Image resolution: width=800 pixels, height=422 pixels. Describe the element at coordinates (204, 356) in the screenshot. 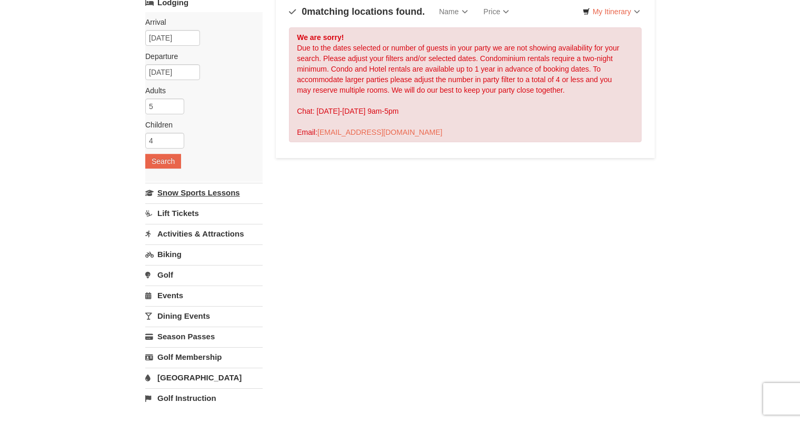

I see `a: Golf Membership` at that location.